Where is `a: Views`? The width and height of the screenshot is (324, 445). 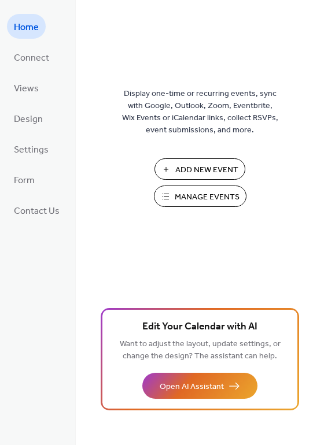
a: Views is located at coordinates (26, 87).